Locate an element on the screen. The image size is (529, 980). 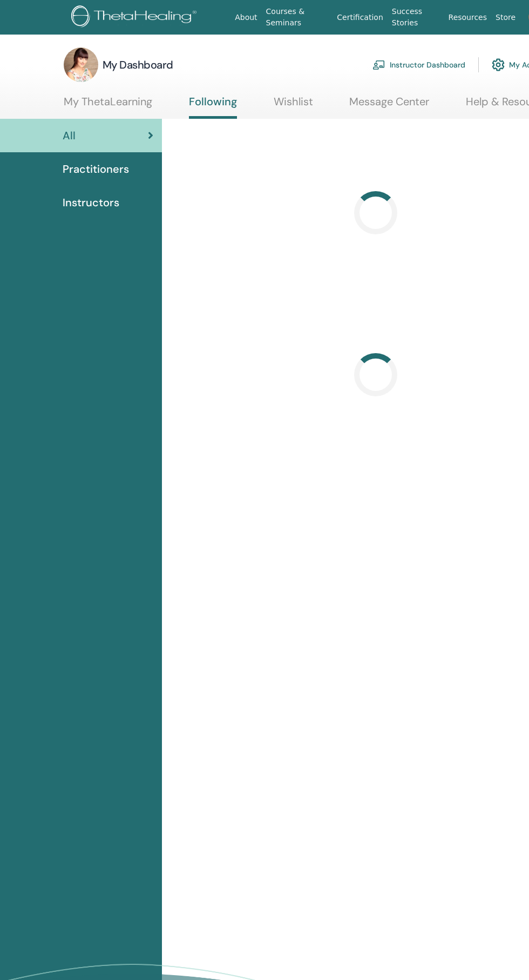
a: Following is located at coordinates (212, 107).